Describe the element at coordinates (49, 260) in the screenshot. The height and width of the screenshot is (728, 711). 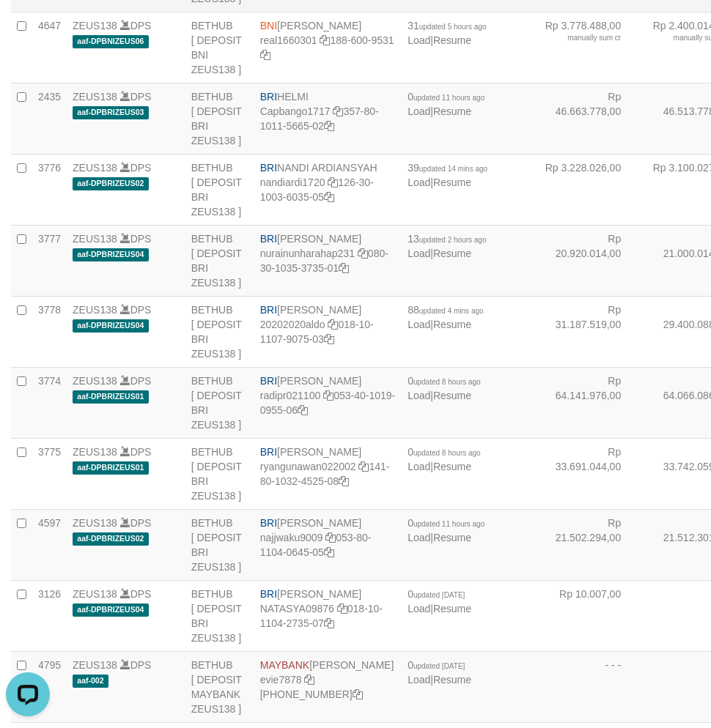
I see `td: 3777` at that location.